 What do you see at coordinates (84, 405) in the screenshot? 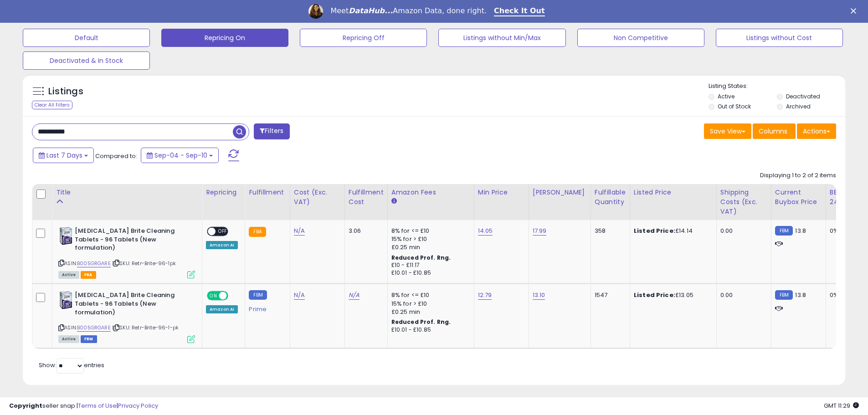
I see `div: seller snap | |` at bounding box center [84, 405].